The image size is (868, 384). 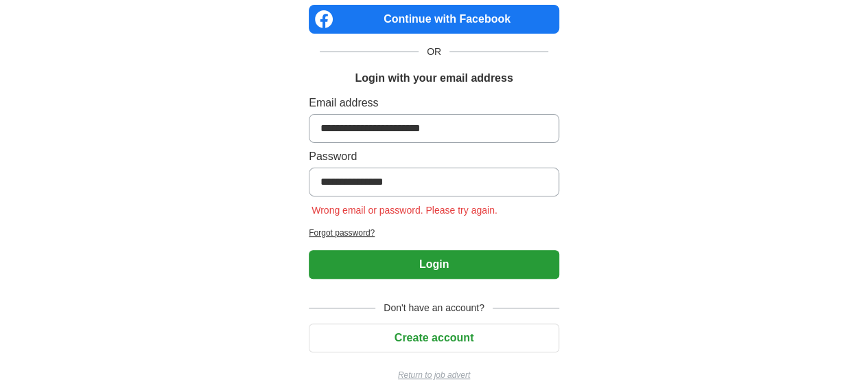 I want to click on p: Return to job advert, so click(x=434, y=375).